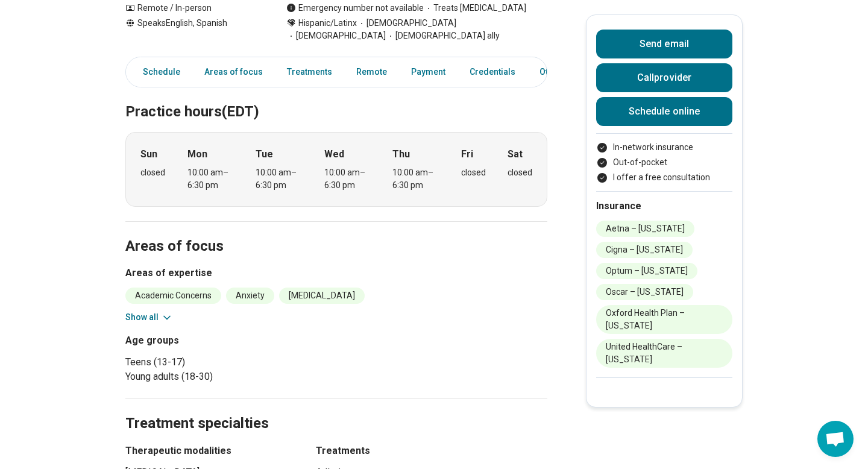  Describe the element at coordinates (554, 72) in the screenshot. I see `a: Other` at that location.